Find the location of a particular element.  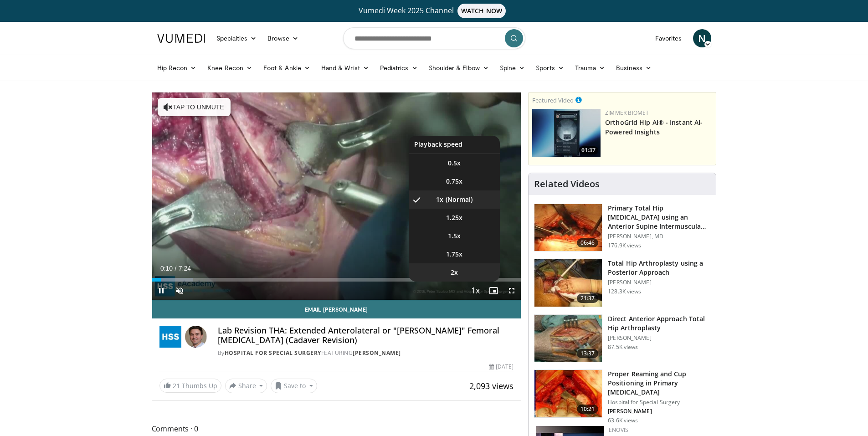

span: 2,093 views is located at coordinates (491, 386).